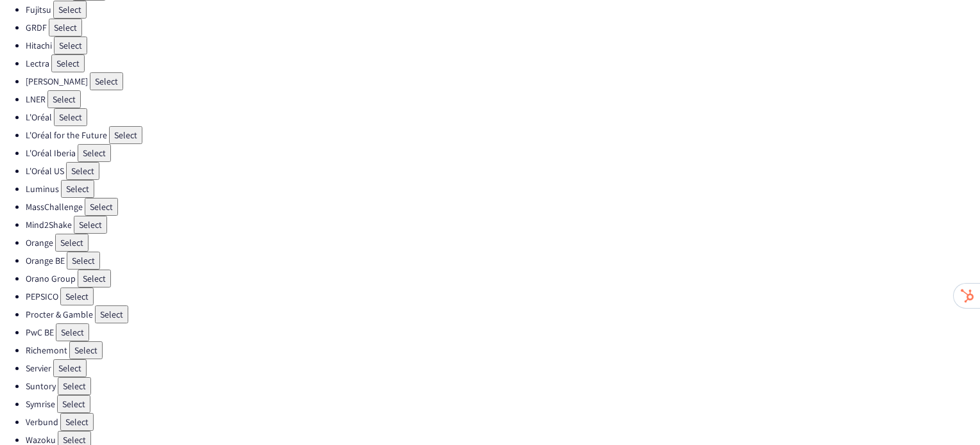 This screenshot has height=445, width=980. Describe the element at coordinates (503, 189) in the screenshot. I see `li: Luminus` at that location.